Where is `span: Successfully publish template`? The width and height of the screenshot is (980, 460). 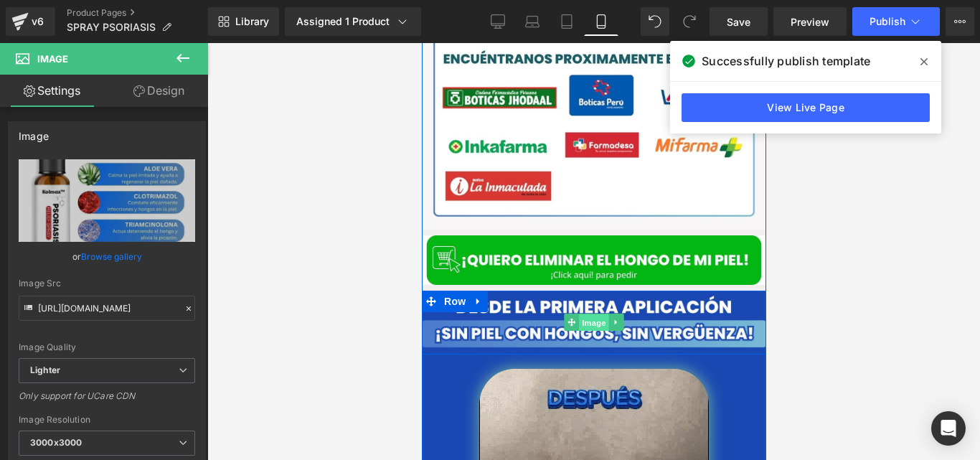 span: Successfully publish template is located at coordinates (786, 61).